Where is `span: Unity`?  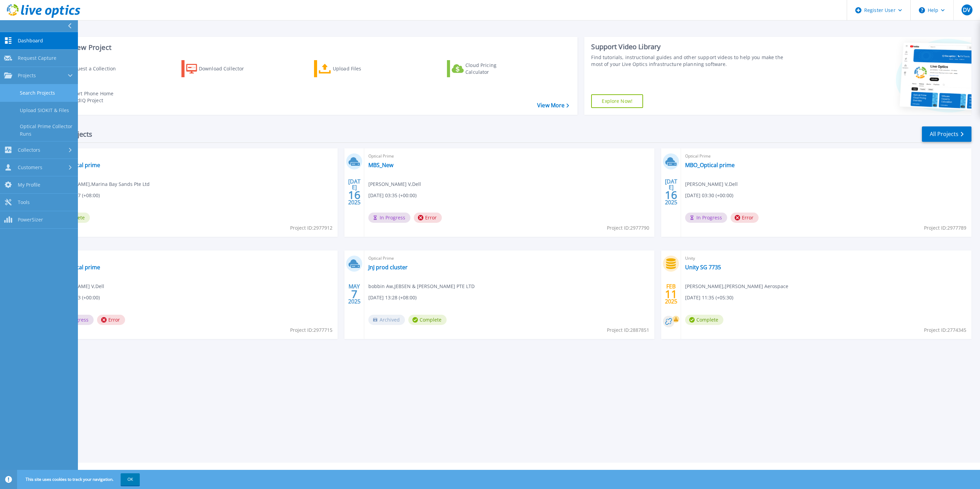 span: Unity is located at coordinates (826, 259).